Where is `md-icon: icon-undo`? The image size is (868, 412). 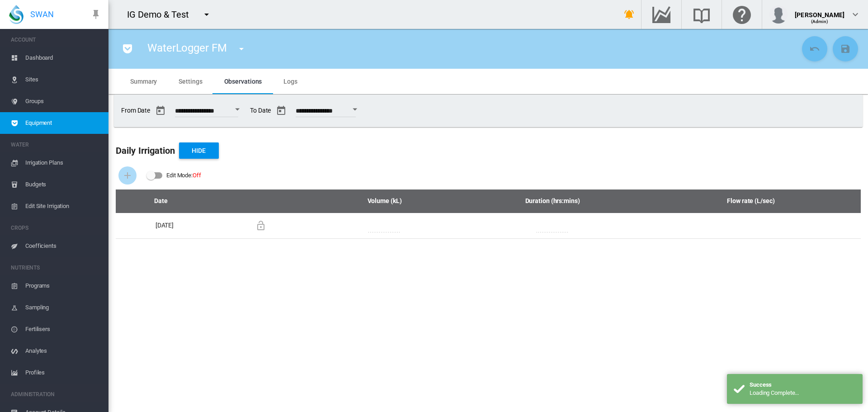 md-icon: icon-undo is located at coordinates (815, 49).